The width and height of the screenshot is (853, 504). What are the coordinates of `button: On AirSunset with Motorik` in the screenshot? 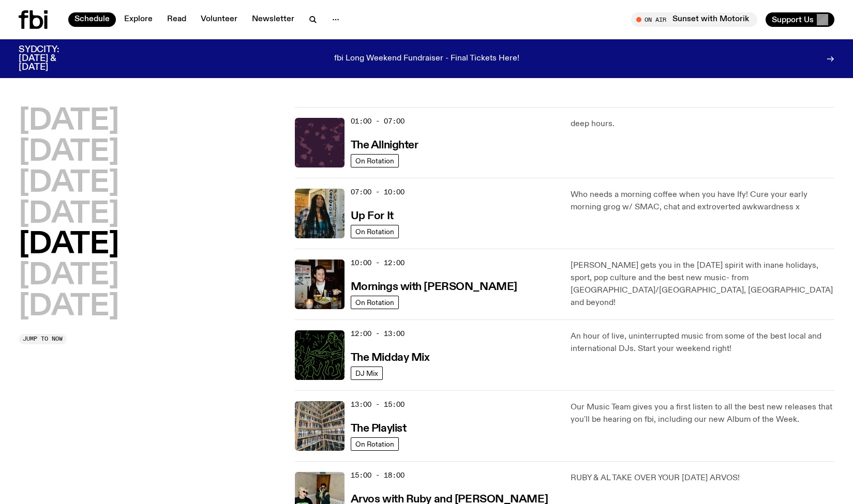 It's located at (694, 20).